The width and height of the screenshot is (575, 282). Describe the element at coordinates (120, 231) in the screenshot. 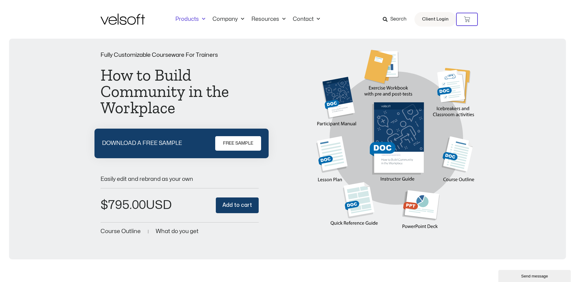

I see `span: Course Outline` at that location.